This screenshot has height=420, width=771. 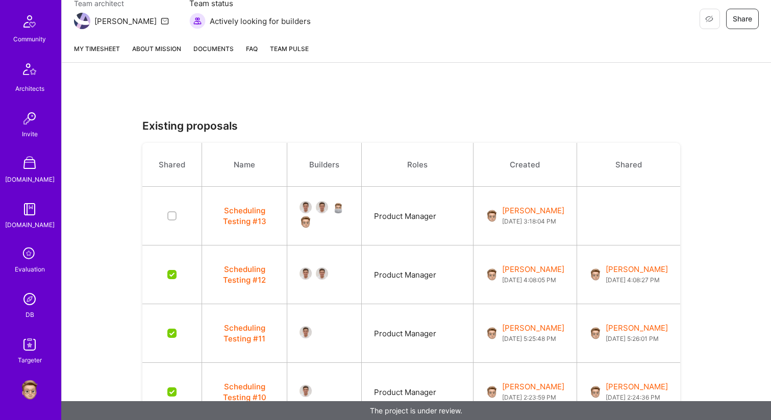 What do you see at coordinates (30, 209) in the screenshot?
I see `img: guide book` at bounding box center [30, 209].